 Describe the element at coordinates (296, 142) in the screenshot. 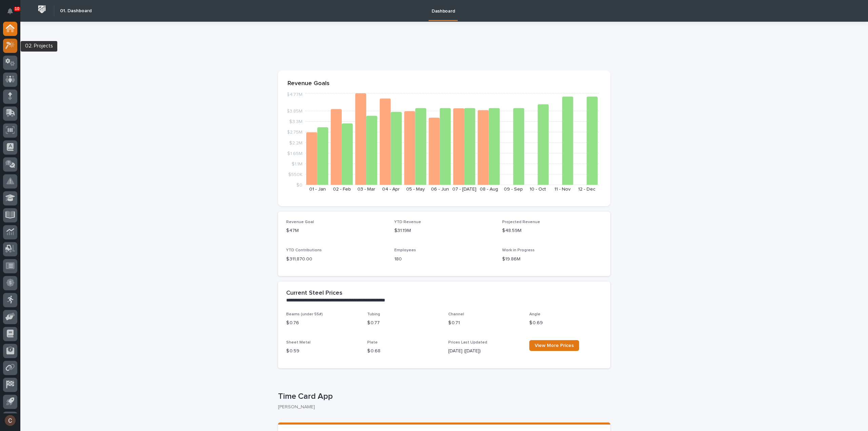

I see `tspan: $2.2M` at that location.